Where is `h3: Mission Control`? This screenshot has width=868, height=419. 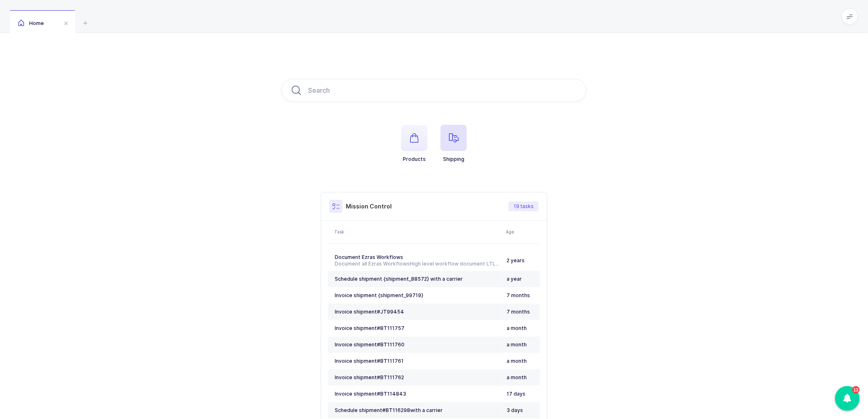 h3: Mission Control is located at coordinates (369, 207).